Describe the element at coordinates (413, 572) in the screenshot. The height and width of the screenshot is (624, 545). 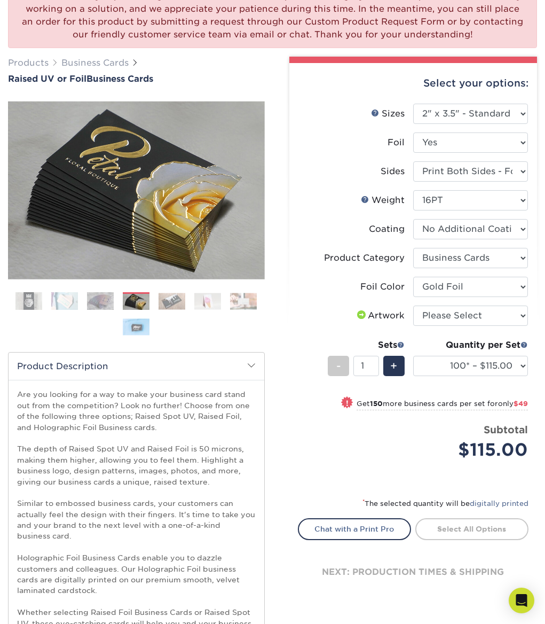
I see `div: next: production times & shipping` at that location.